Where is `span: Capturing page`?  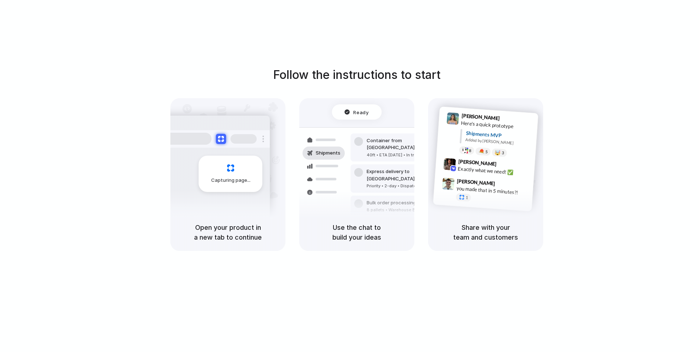 span: Capturing page is located at coordinates (231, 181).